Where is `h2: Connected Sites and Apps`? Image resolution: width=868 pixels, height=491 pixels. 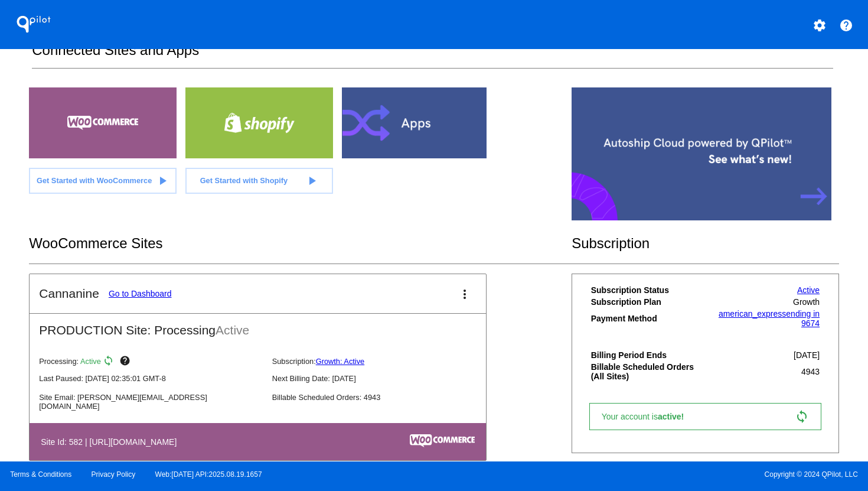
h2: Connected Sites and Apps is located at coordinates (433, 55).